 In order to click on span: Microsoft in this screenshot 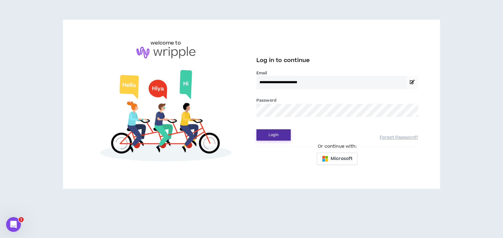, I will do `click(342, 159)`.